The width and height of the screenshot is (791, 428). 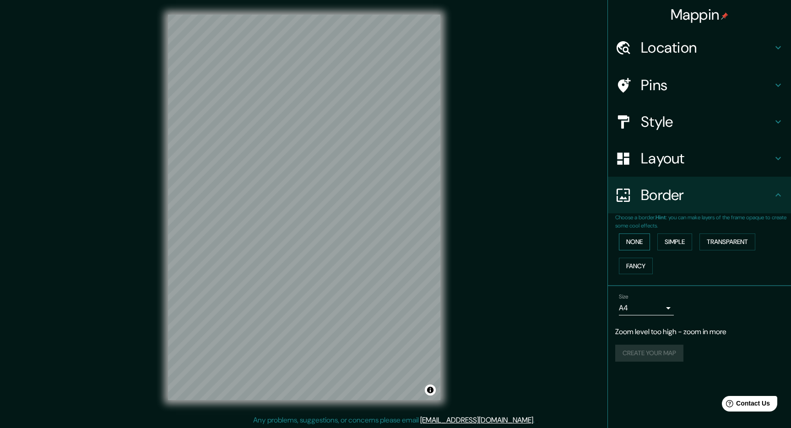 I want to click on h4: Pins, so click(x=707, y=85).